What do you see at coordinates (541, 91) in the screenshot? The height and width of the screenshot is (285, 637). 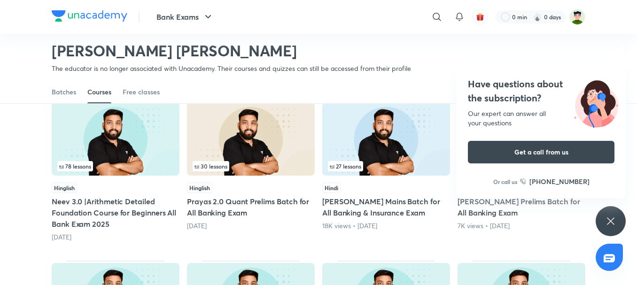 I see `h4: Have questions about the subscription?` at bounding box center [541, 91].